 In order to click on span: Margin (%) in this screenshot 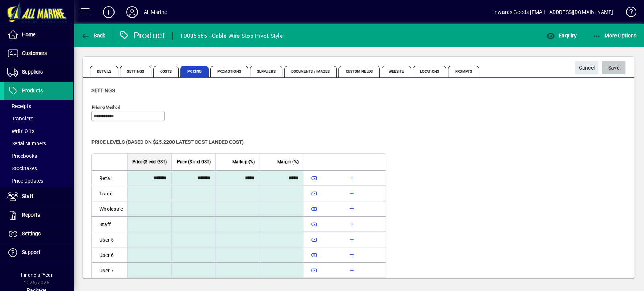, I will do `click(288, 162)`.